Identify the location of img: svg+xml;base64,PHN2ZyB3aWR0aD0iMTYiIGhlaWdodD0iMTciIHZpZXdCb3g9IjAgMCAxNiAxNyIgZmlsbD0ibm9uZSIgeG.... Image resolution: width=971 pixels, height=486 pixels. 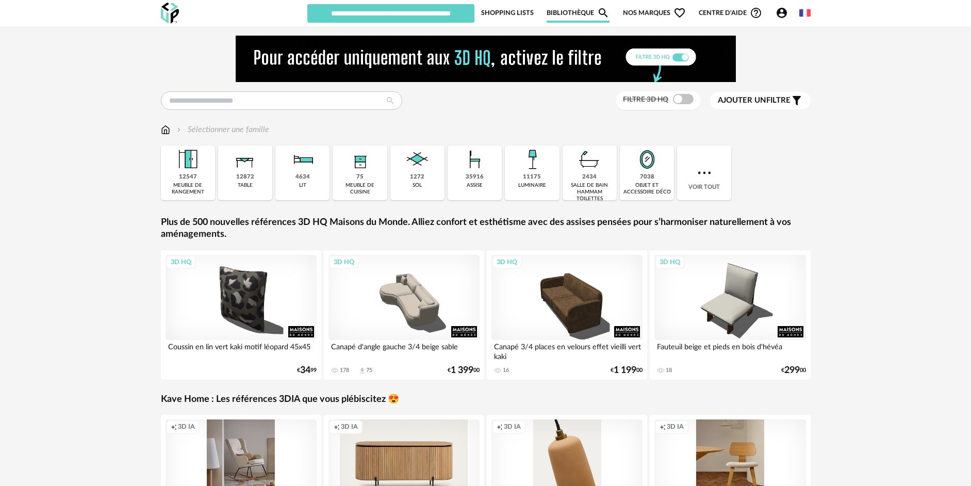
(165, 129).